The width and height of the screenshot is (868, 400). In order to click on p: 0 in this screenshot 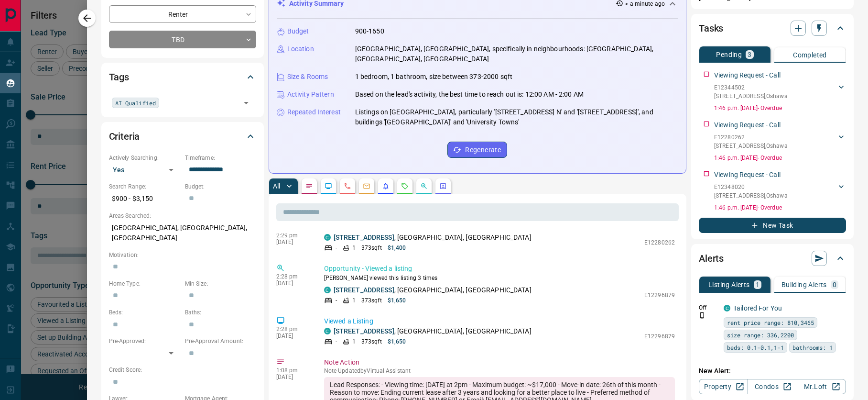, I will do `click(835, 285)`.